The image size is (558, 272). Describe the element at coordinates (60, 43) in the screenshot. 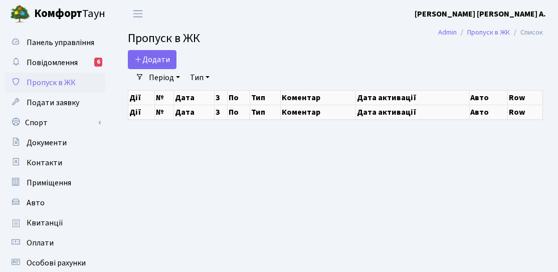

I see `span: Панель управління` at that location.